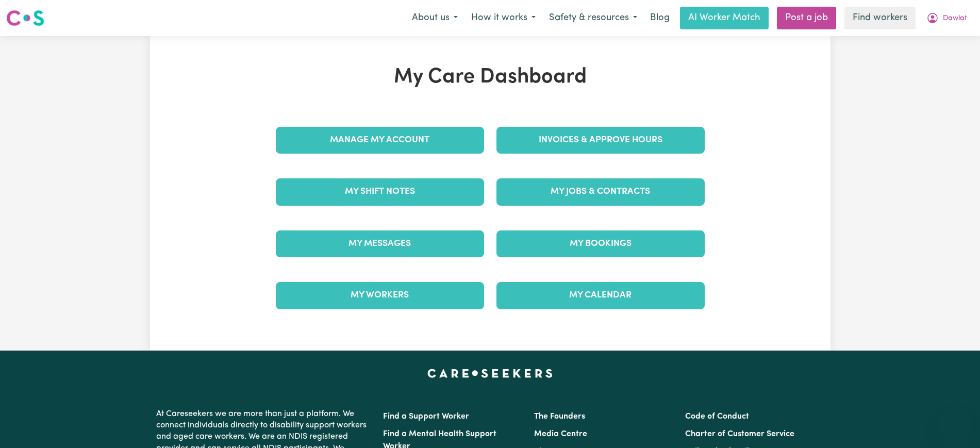 This screenshot has width=980, height=448. I want to click on a: My Workers, so click(380, 295).